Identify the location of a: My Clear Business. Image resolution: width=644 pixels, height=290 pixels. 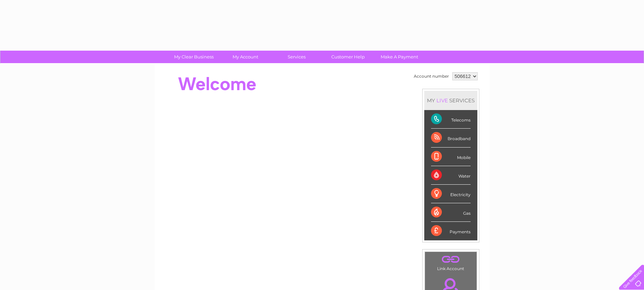
(194, 57).